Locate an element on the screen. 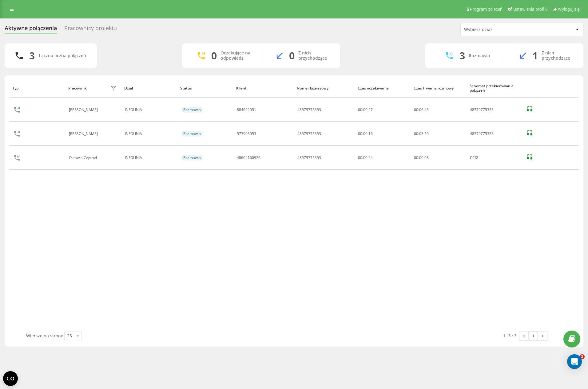 The image size is (588, 389). span: Program poleceń is located at coordinates (486, 9).